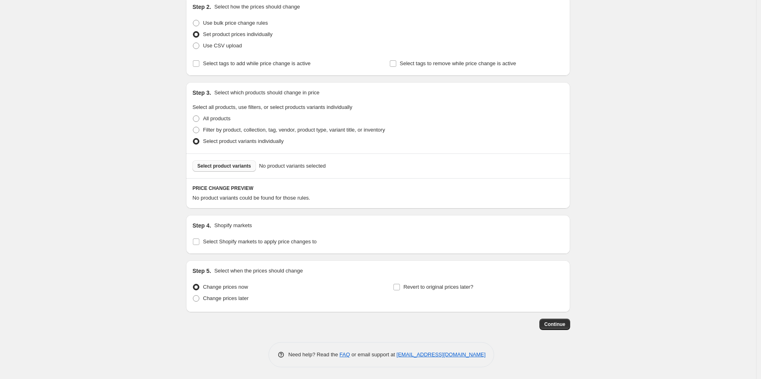 This screenshot has height=379, width=761. I want to click on h2: Step 3., so click(202, 93).